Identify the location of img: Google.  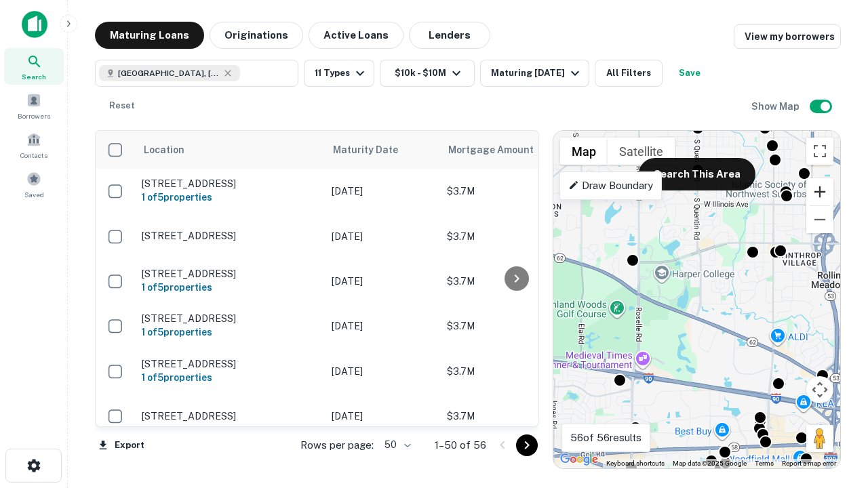
(579, 460).